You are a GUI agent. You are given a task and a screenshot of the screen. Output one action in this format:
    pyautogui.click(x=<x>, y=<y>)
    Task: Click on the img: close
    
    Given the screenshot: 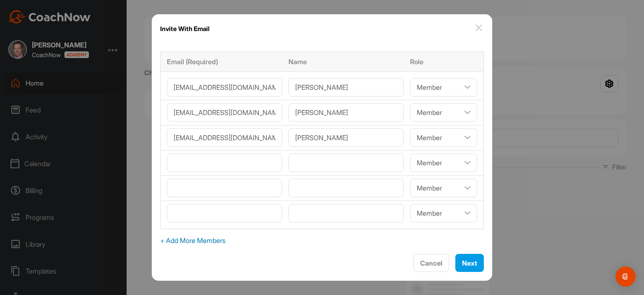 What is the action you would take?
    pyautogui.click(x=479, y=28)
    